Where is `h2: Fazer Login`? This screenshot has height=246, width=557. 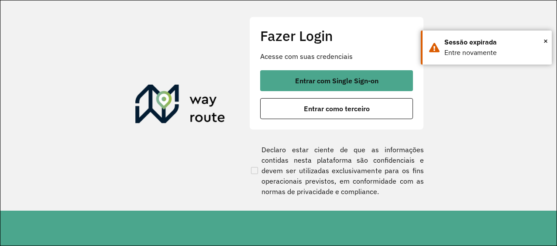
h2: Fazer Login is located at coordinates (337, 36).